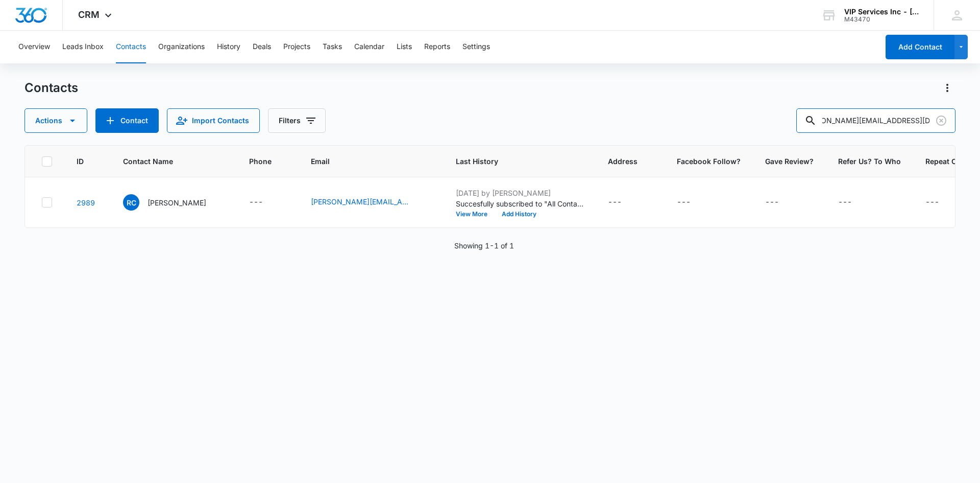 The image size is (980, 483). I want to click on button: Import Contacts, so click(214, 121).